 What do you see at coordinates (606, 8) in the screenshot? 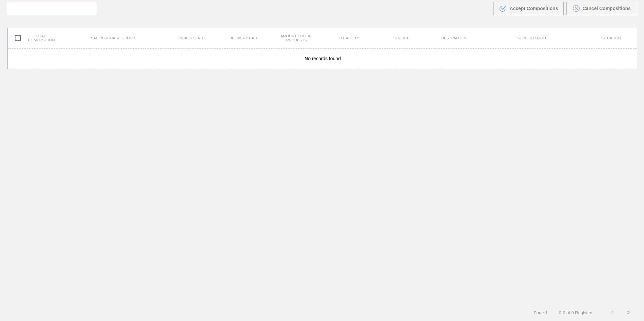
I see `span: Cancel Compositions` at bounding box center [606, 8].